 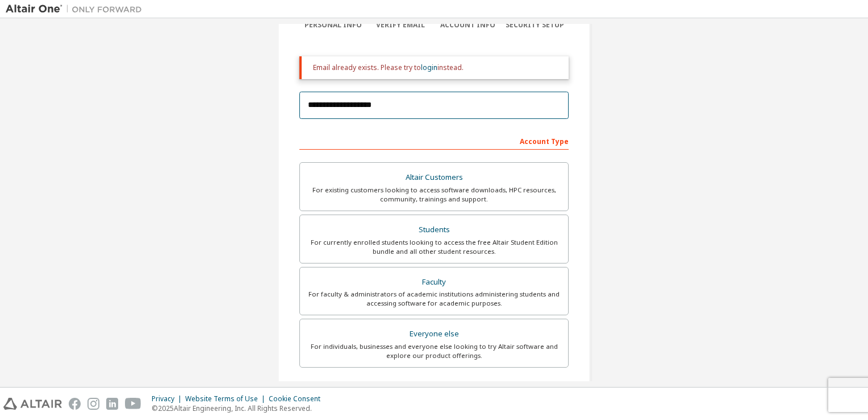 I want to click on div: For currently enrolled students looking to access the free Altair Student Edition bundle and all ..., so click(x=434, y=247).